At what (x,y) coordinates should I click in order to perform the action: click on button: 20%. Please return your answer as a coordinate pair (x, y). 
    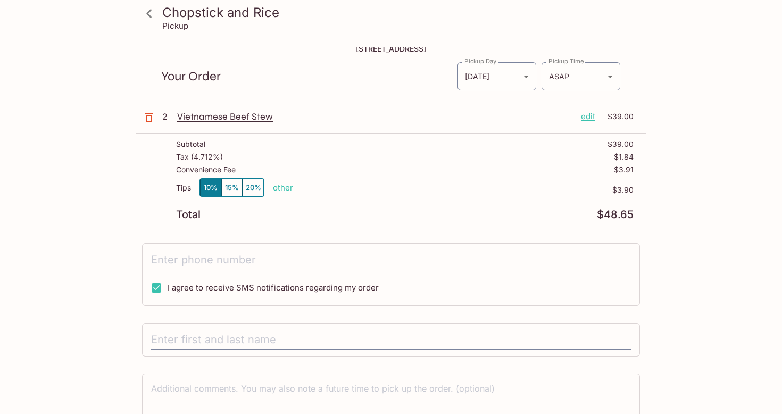
    Looking at the image, I should click on (253, 187).